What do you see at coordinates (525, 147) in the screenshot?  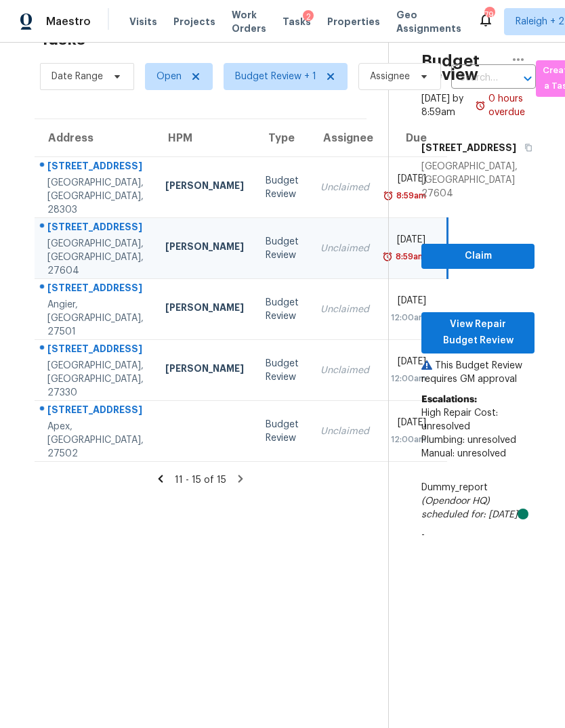 I see `button: Copy Address` at bounding box center [525, 147].